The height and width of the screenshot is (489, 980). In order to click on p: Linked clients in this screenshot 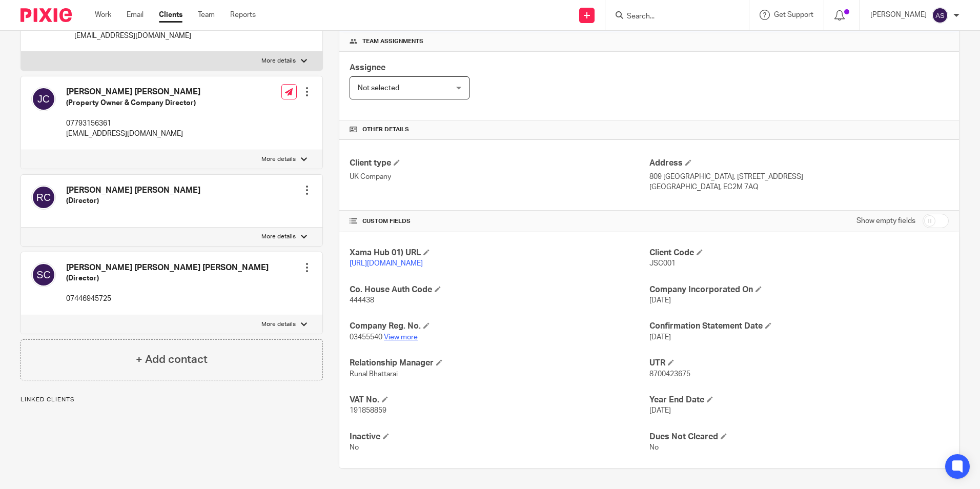, I will do `click(171, 400)`.